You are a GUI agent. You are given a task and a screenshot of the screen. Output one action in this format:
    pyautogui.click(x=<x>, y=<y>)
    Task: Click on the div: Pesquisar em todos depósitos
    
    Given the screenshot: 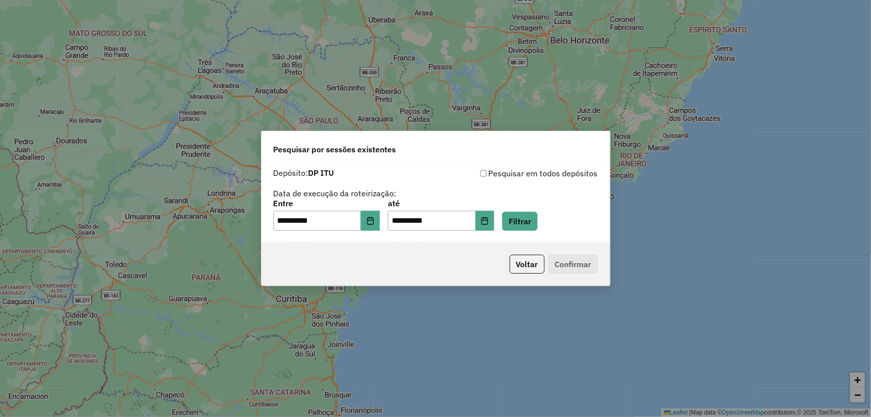 What is the action you would take?
    pyautogui.click(x=517, y=173)
    